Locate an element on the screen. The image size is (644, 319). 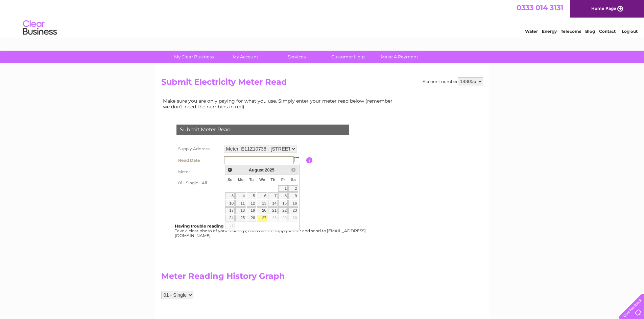
a: My Clear Business is located at coordinates (194, 57).